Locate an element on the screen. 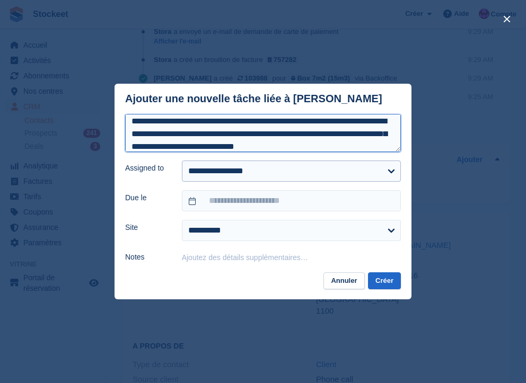 The image size is (526, 383). label: Assigned to is located at coordinates (147, 168).